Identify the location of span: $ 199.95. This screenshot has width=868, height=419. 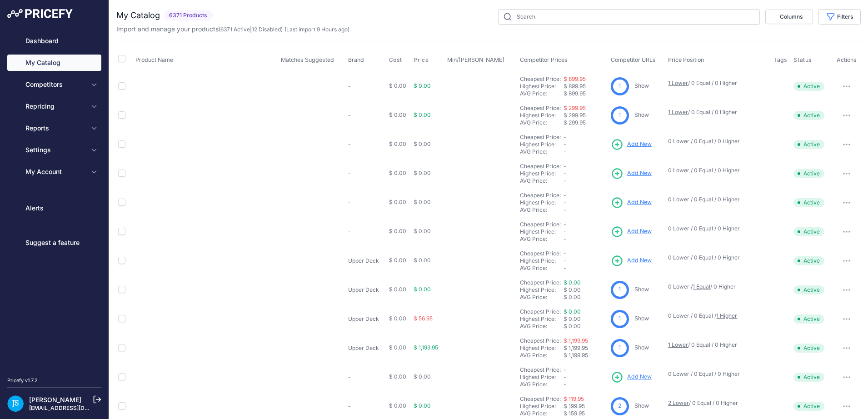
(574, 406).